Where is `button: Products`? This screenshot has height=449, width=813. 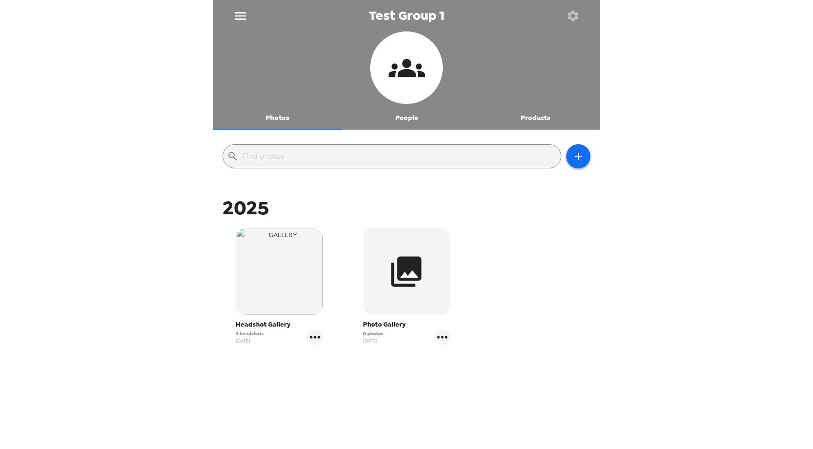 button: Products is located at coordinates (535, 118).